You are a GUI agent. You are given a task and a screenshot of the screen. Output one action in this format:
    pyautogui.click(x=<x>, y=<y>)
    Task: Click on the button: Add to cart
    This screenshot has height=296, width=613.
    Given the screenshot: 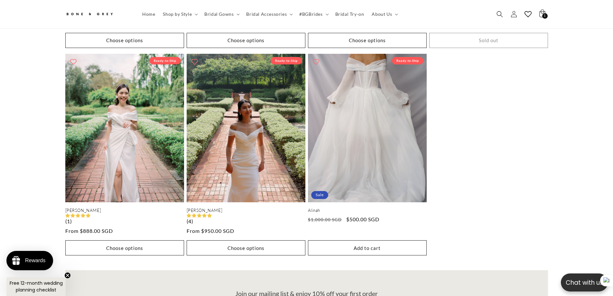 What is the action you would take?
    pyautogui.click(x=367, y=247)
    